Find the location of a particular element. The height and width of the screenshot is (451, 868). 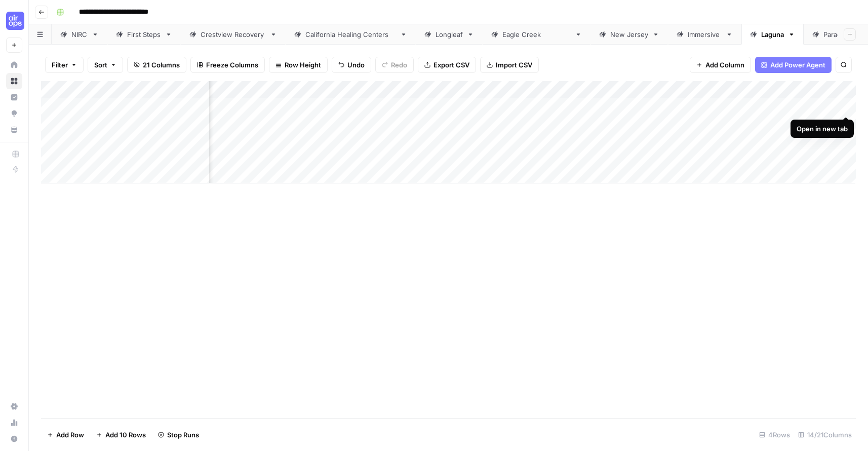

span: Row Height is located at coordinates (302, 65).